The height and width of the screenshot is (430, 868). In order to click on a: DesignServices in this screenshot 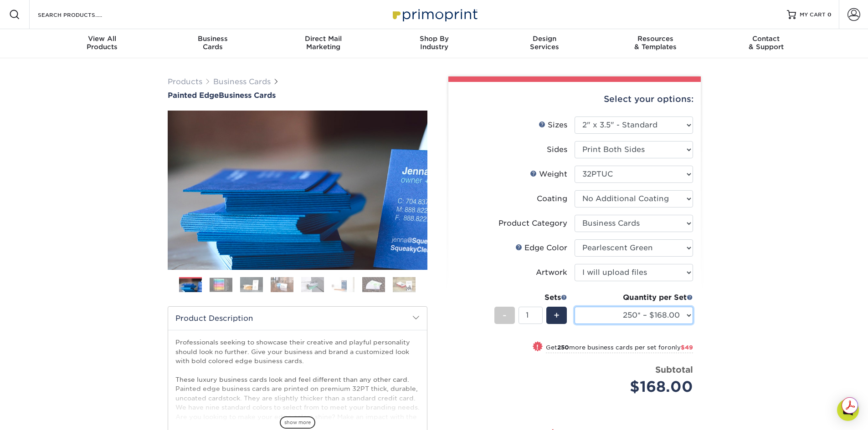, I will do `click(544, 43)`.